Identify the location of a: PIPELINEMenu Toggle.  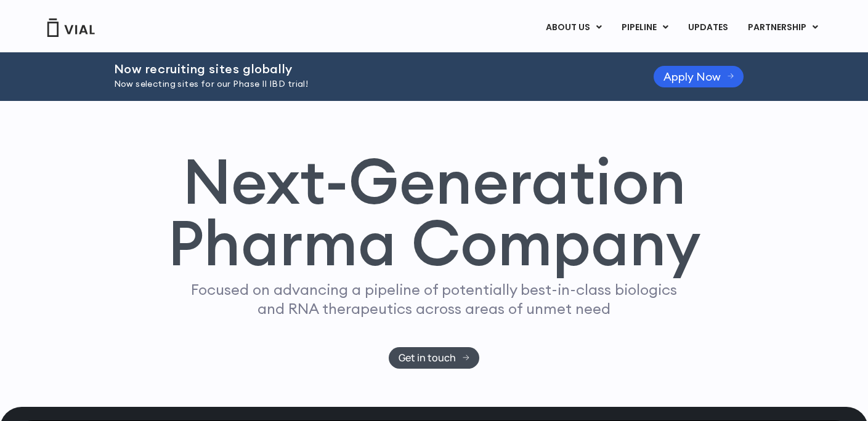
(644, 27).